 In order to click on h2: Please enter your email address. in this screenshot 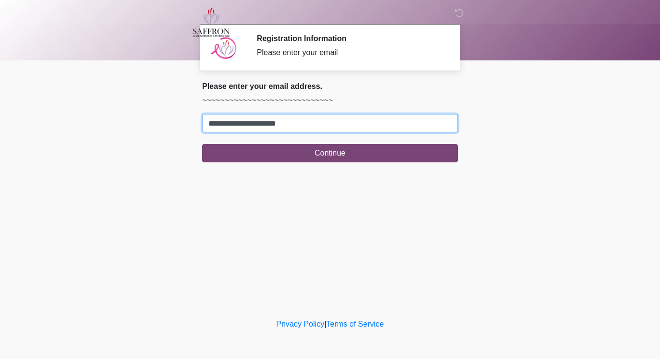, I will do `click(330, 86)`.